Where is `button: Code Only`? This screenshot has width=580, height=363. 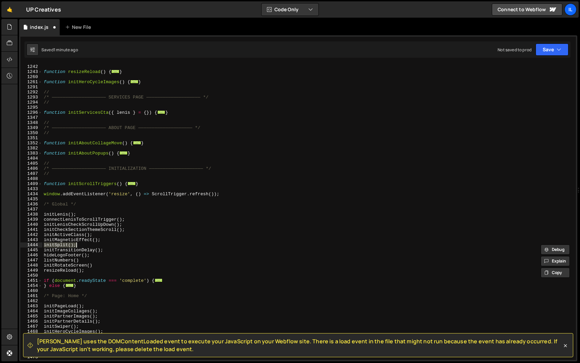 button: Code Only is located at coordinates (290, 9).